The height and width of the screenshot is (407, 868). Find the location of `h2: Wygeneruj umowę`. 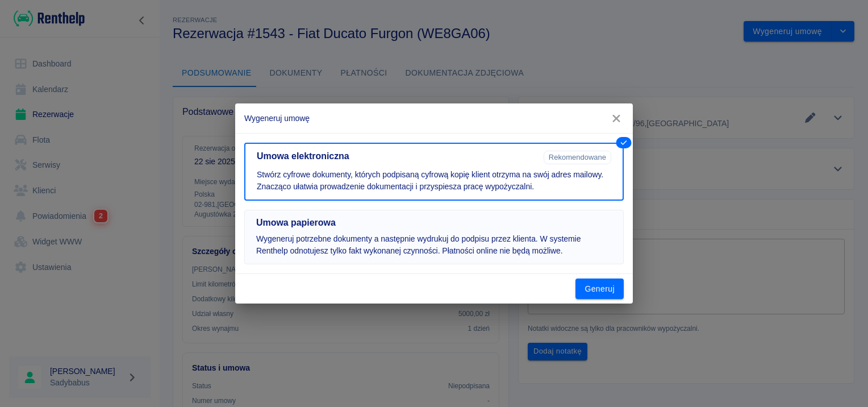

h2: Wygeneruj umowę is located at coordinates (434, 119).